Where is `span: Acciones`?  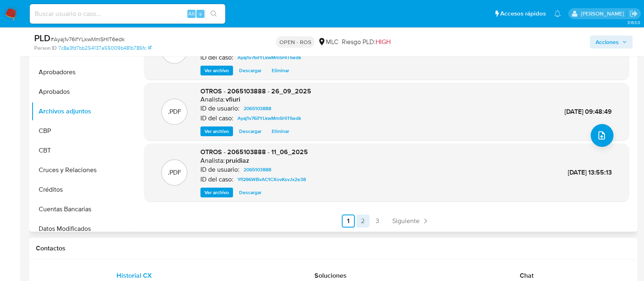
span: Acciones is located at coordinates (607, 42).